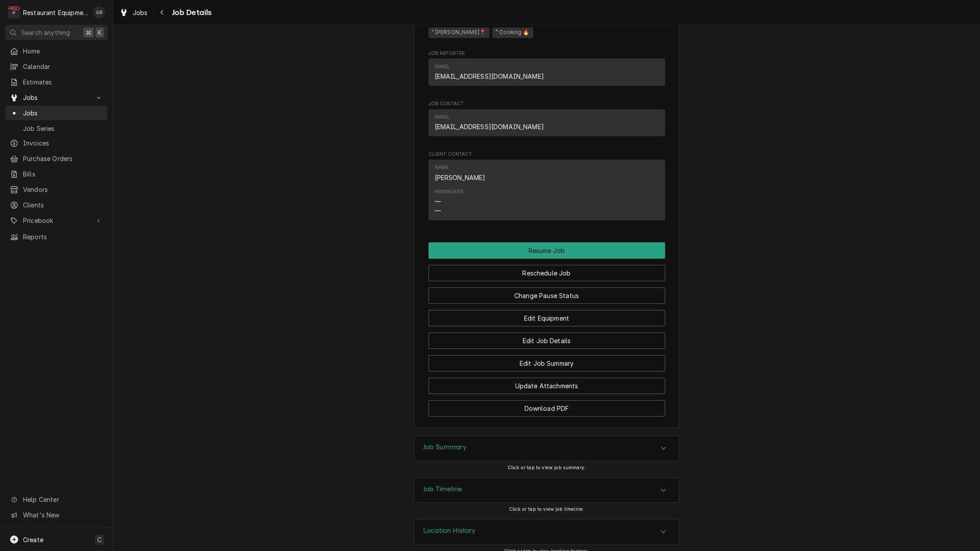  I want to click on div: Job Reporter, so click(547, 70).